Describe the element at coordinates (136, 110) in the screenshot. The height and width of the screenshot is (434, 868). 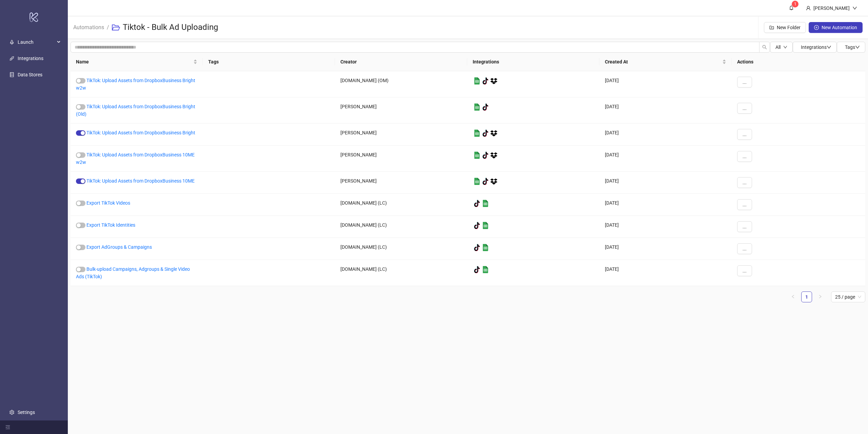
I see `a: TikTok: Upload Assets from DropboxBusiness Bright (Old)` at that location.